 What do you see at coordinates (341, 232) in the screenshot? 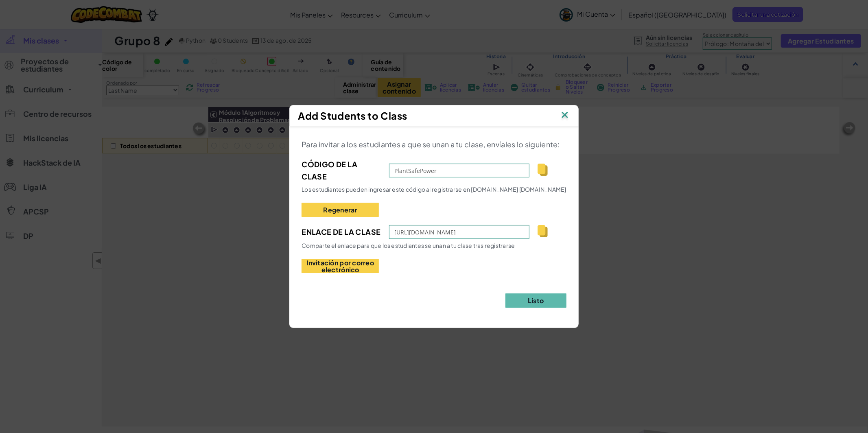
I see `span: Enlace de la clase` at bounding box center [341, 232].